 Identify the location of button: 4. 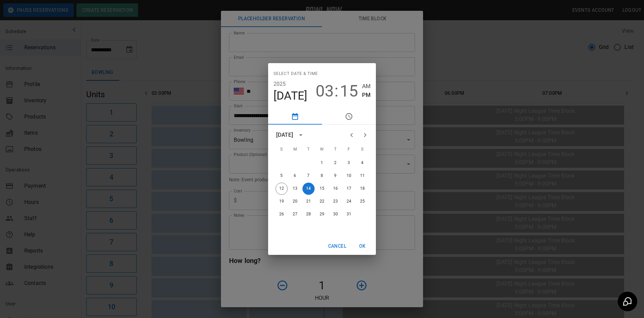
(362, 163).